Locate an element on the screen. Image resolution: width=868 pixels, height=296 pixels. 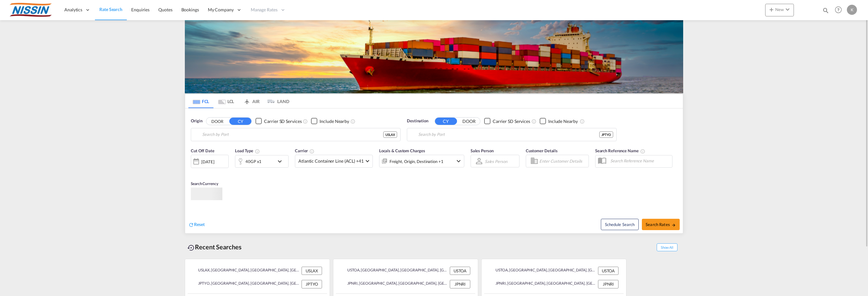
md-input-container: Tokyo, JPTYO is located at coordinates (512, 135).